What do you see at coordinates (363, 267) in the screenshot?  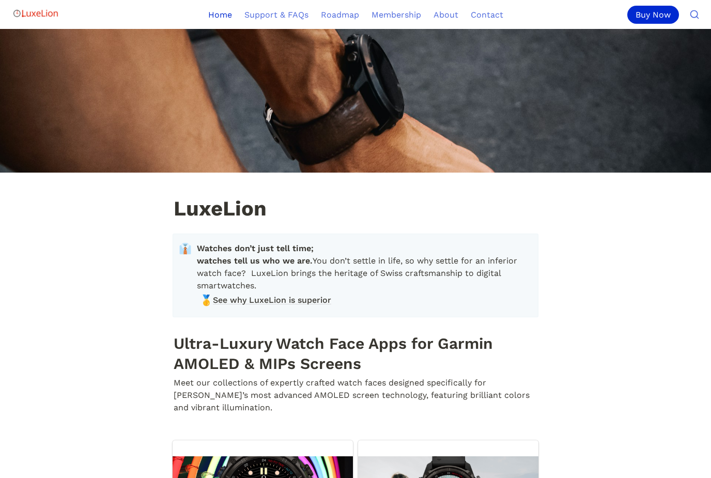 I see `span: You don’t settle in life, so why settle for an inferior watch face? LuxeLion brings the heritage ...` at bounding box center [363, 267].